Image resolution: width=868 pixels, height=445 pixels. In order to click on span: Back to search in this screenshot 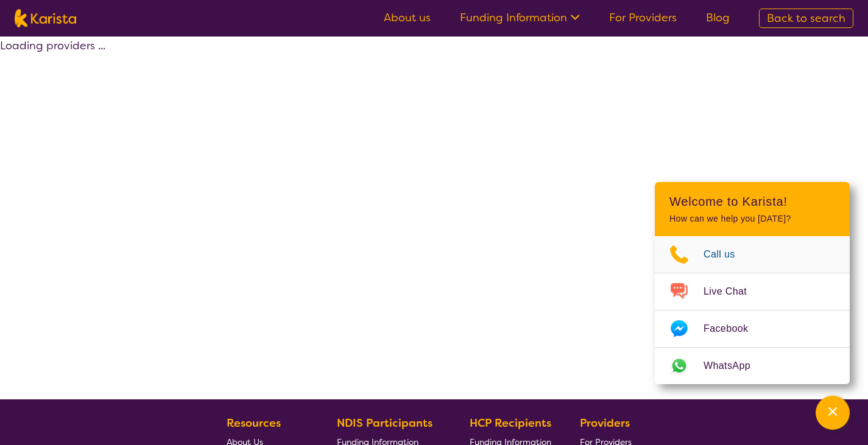, I will do `click(806, 18)`.